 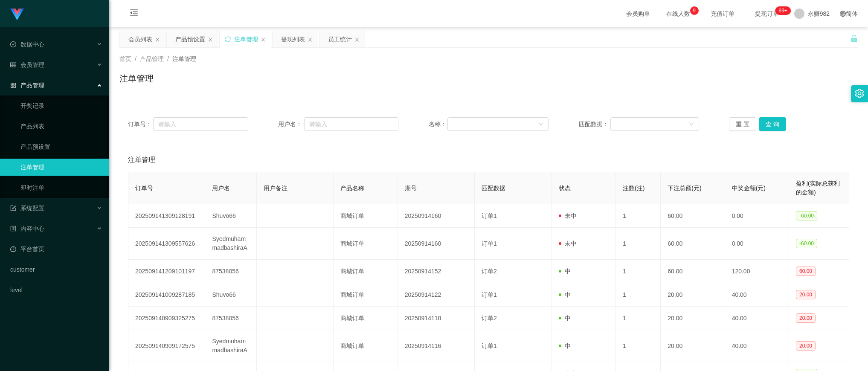 I want to click on div: 员工统计, so click(x=340, y=39).